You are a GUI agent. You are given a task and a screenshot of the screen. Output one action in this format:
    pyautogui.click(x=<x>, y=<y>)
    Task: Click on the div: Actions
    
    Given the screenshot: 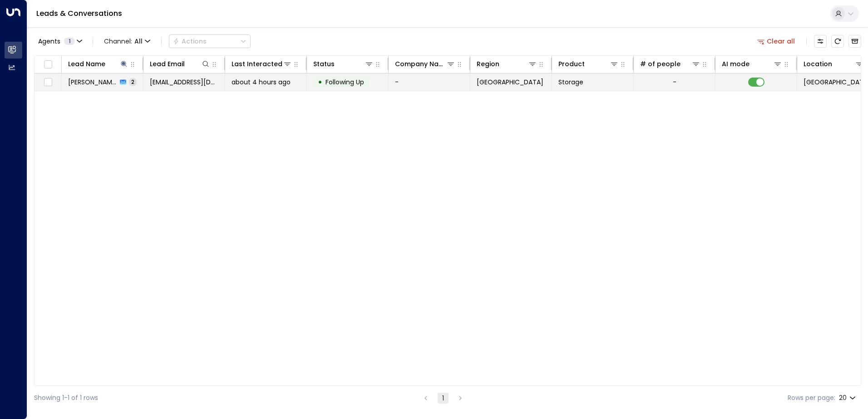 What is the action you would take?
    pyautogui.click(x=190, y=41)
    